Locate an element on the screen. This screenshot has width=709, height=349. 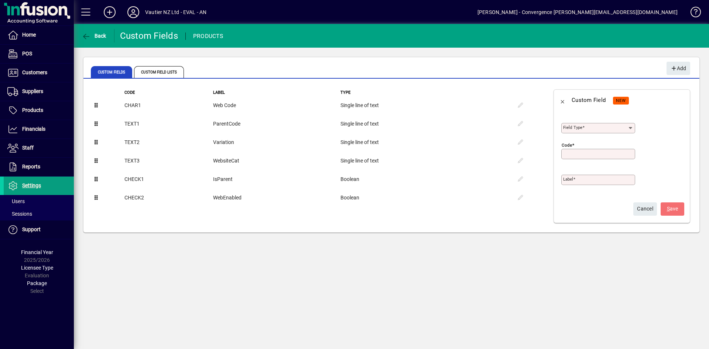
span: Customers is located at coordinates (35, 72).